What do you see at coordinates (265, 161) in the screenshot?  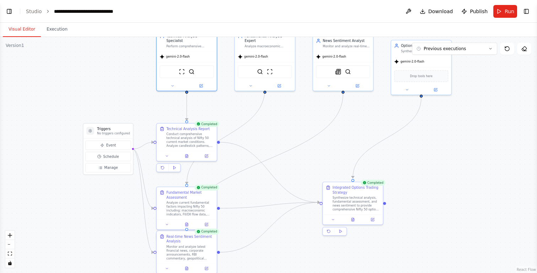 I see `g: Edge from aa7a90a8-abd1-43b6-8c42-9d60c20e91fa to cbfc0600-1977-4ad9-9d7e-2b7fb0b3ffbc` at bounding box center [265, 161].